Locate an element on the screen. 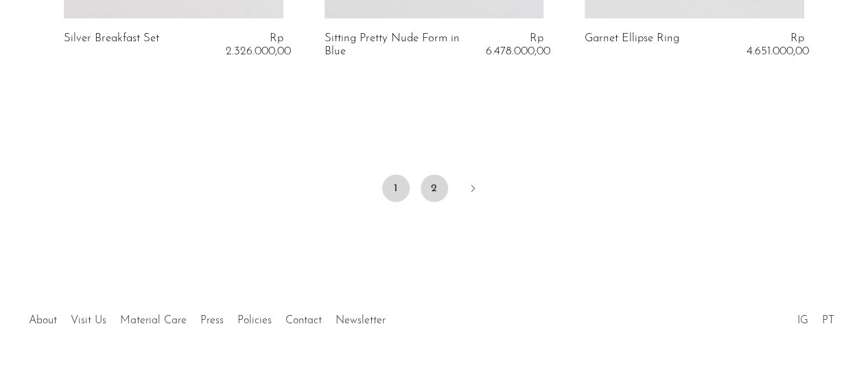 This screenshot has height=379, width=868. a: Press is located at coordinates (212, 320).